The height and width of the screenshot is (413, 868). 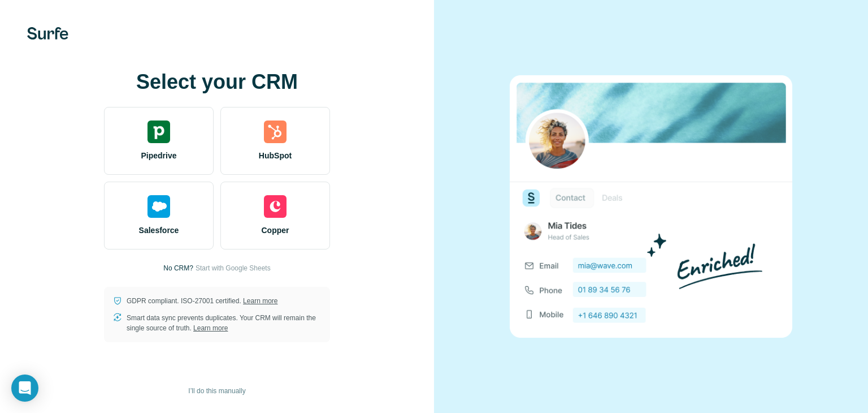 I want to click on span: Pipedrive, so click(x=158, y=156).